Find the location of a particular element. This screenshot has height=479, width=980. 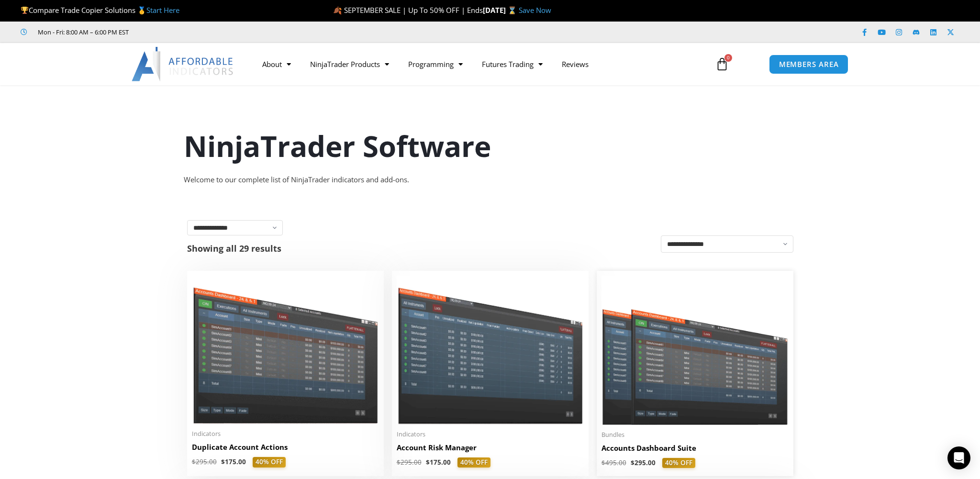

a: Reviews is located at coordinates (575, 64).